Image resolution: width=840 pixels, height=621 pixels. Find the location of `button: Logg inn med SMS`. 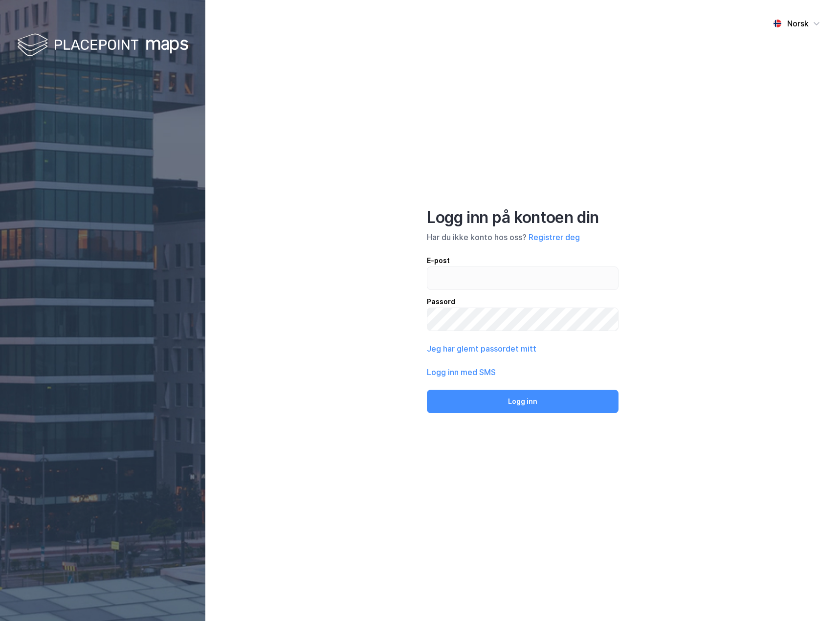

button: Logg inn med SMS is located at coordinates (461, 372).